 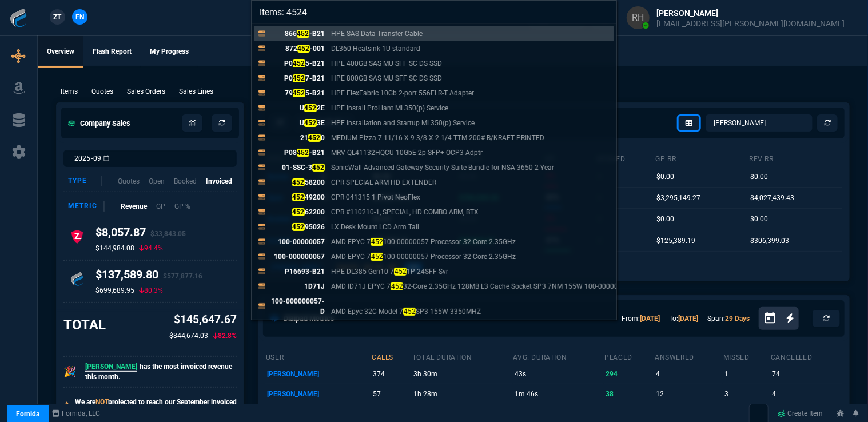 What do you see at coordinates (298, 257) in the screenshot?
I see `p: 100-000000057` at bounding box center [298, 257].